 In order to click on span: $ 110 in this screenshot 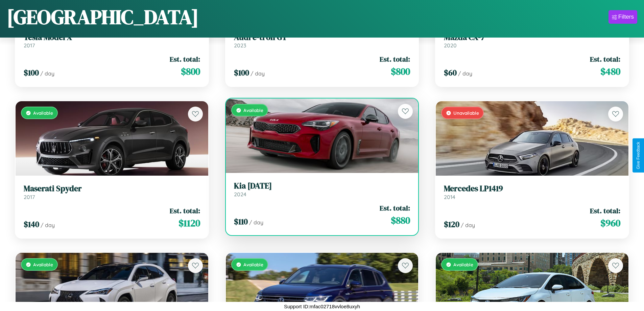, I will do `click(241, 221)`.